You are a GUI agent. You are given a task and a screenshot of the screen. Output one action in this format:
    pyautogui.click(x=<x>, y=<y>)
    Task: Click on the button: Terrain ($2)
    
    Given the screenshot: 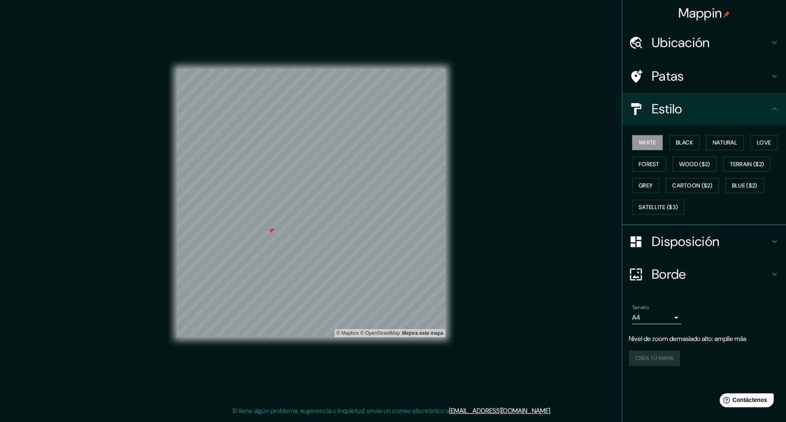 What is the action you would take?
    pyautogui.click(x=748, y=164)
    